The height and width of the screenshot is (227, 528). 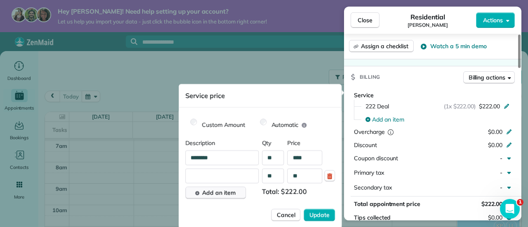 What do you see at coordinates (389, 132) in the screenshot?
I see `div: Overcharge` at bounding box center [389, 132].